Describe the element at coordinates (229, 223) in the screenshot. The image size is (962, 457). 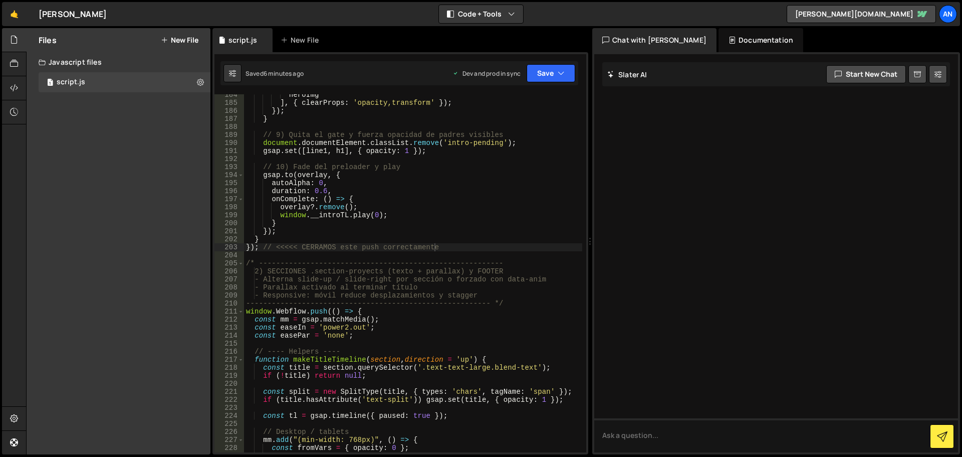
I see `div: 200` at that location.